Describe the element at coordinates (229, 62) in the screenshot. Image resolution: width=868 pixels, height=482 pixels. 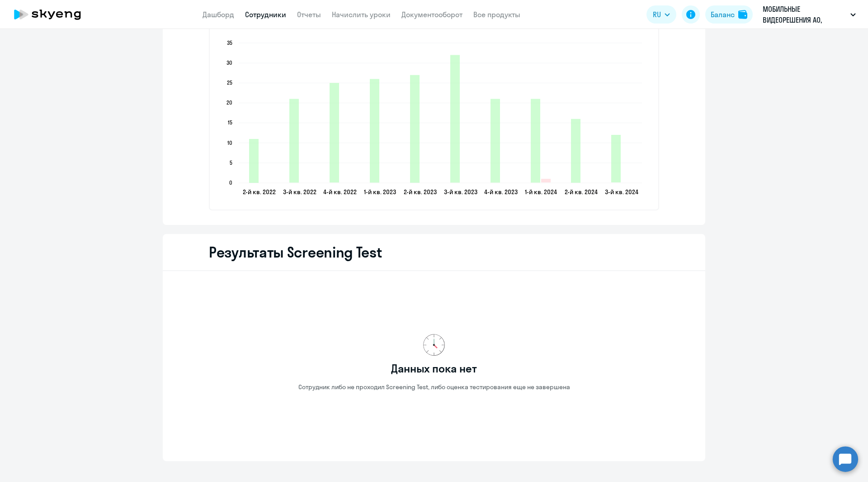
I see `text: 30` at that location.